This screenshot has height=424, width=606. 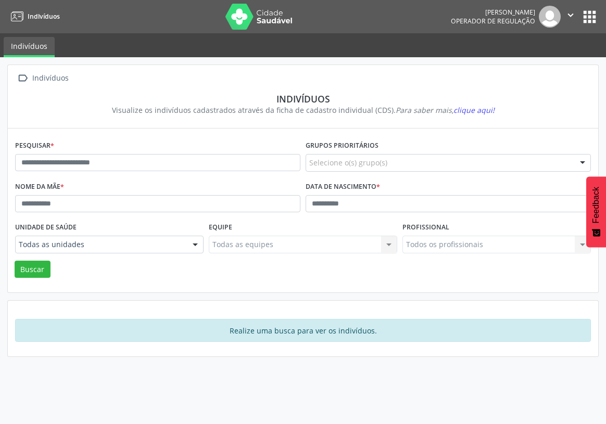 What do you see at coordinates (596, 205) in the screenshot?
I see `span: Feedback` at bounding box center [596, 205].